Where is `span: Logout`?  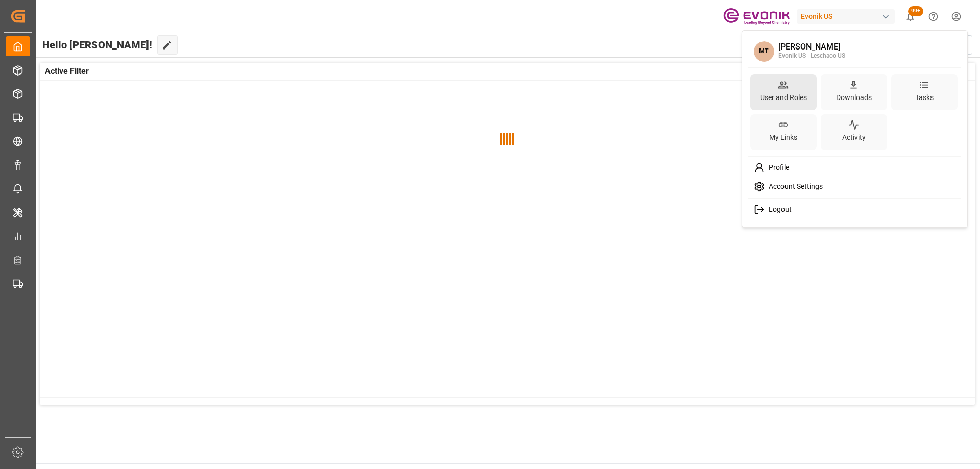 span: Logout is located at coordinates (778, 209).